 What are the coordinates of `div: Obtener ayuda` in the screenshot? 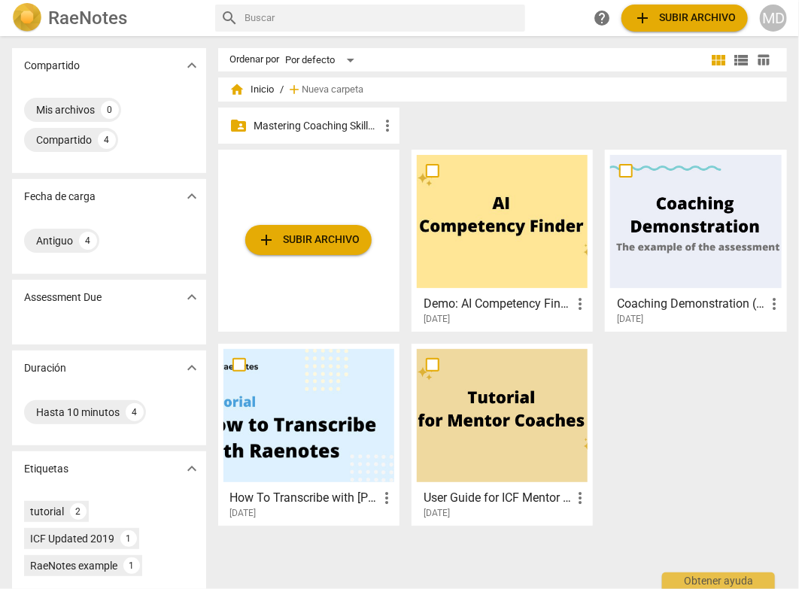 It's located at (719, 581).